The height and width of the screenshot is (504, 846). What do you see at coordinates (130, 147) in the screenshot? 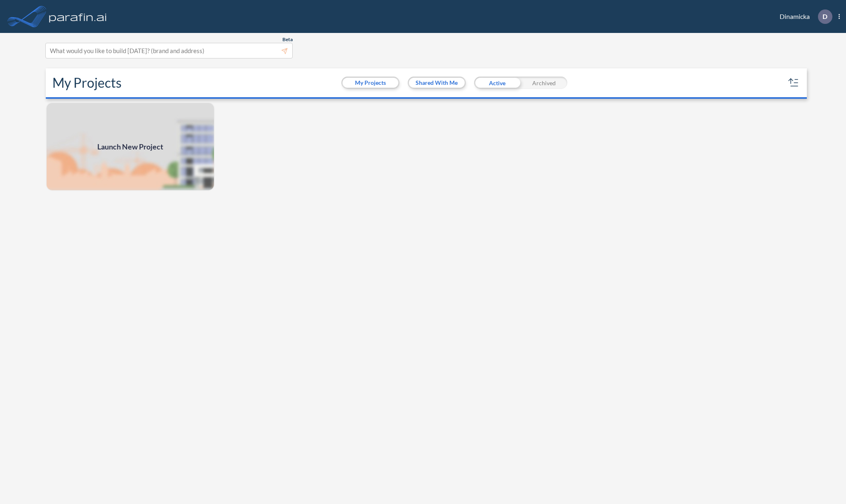
I see `a: Launch New Project` at bounding box center [130, 147].